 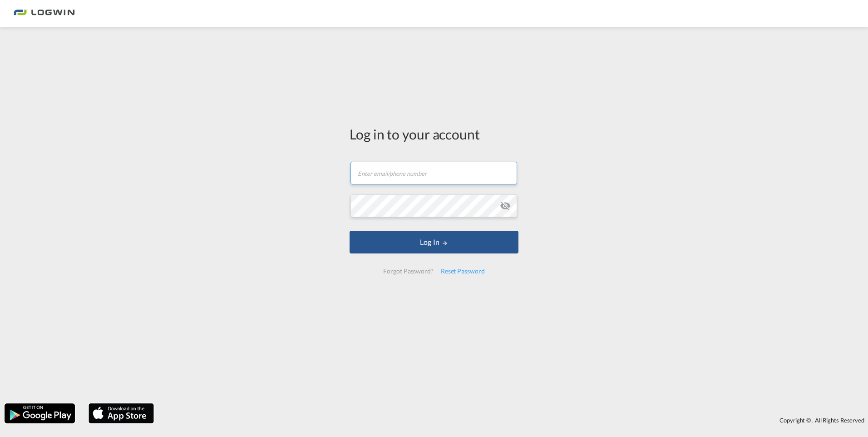 I want to click on input: Enter email/phone number, so click(x=434, y=173).